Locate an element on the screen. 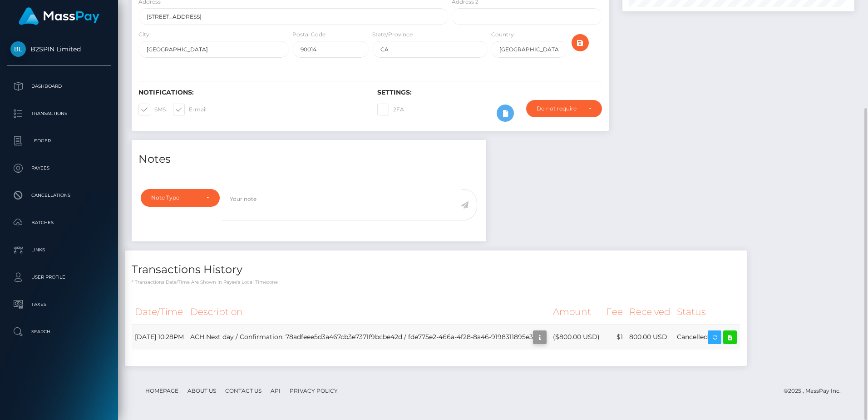  a: Privacy Policy is located at coordinates (313, 390).